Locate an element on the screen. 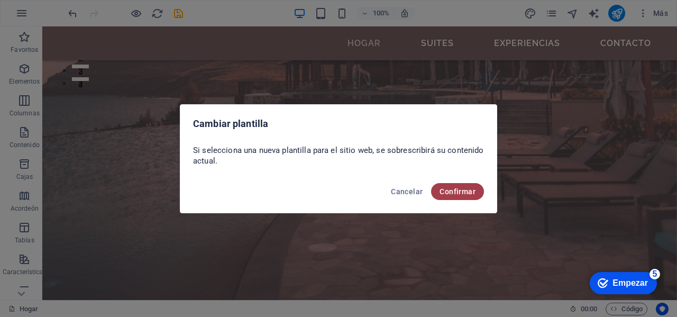  font: Empezar is located at coordinates (45, 16).